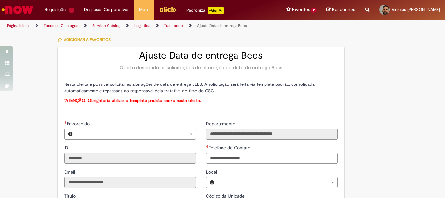 The image size is (445, 198). Describe the element at coordinates (212, 182) in the screenshot. I see `button: Local, Visualizar este registro` at that location.